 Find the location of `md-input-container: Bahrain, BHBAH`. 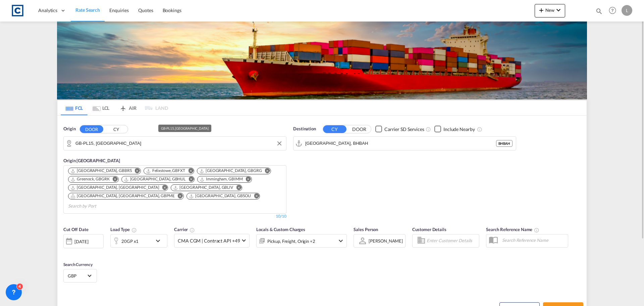

md-input-container: Bahrain, BHBAH is located at coordinates (405, 143).